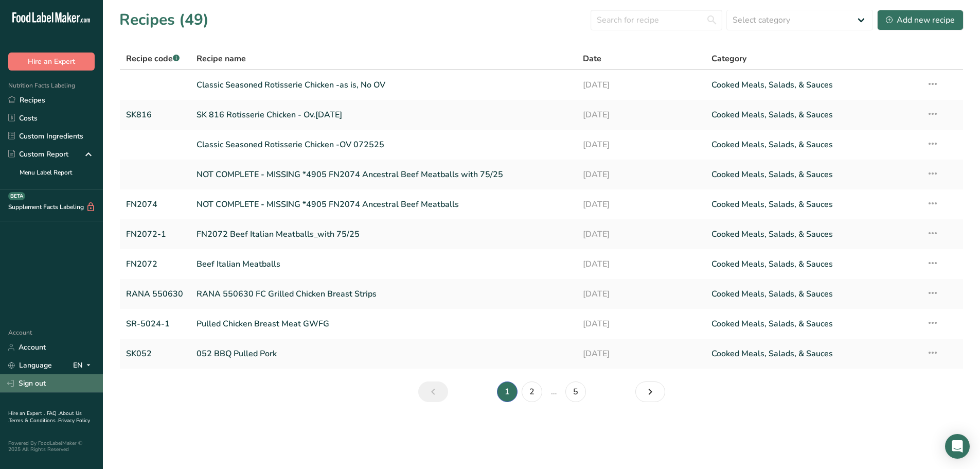 Image resolution: width=980 pixels, height=469 pixels. I want to click on div: Open Intercom Messenger, so click(958, 446).